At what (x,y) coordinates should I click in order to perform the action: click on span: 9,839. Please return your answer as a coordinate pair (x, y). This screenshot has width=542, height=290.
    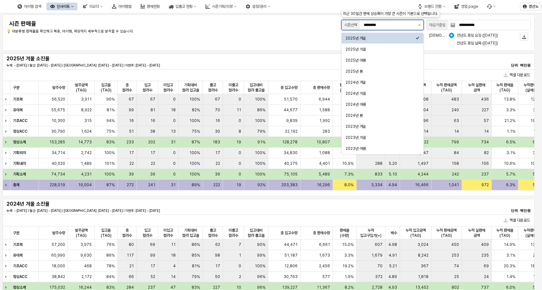
    Looking at the image, I should click on (292, 121).